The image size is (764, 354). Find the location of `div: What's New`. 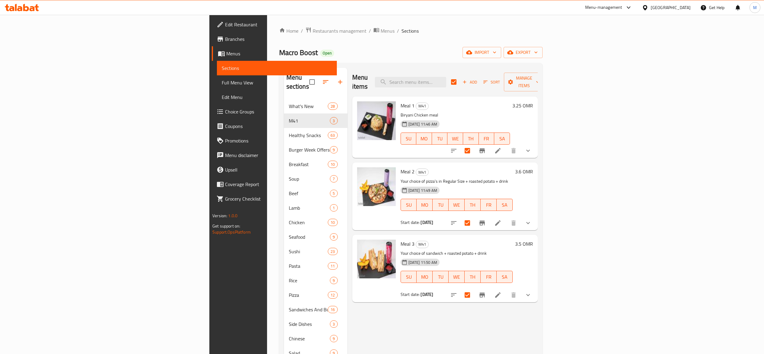

div: What's New is located at coordinates (309, 106).